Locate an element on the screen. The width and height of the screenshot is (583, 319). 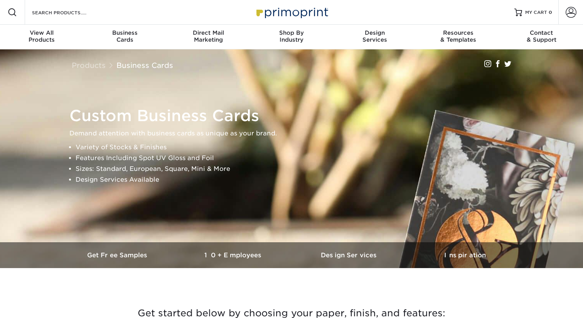
p: Demand attention with business cards as unique as your brand. is located at coordinates (295, 134).